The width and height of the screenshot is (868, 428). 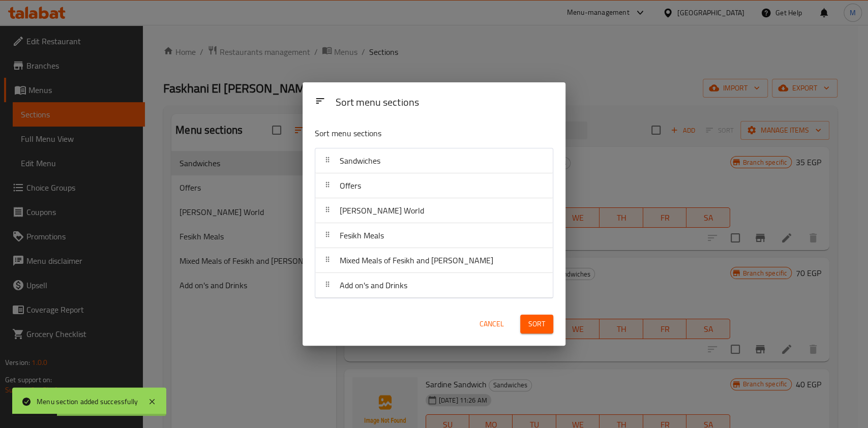 What do you see at coordinates (434, 236) in the screenshot?
I see `div: Fesikh Meals` at bounding box center [434, 236].